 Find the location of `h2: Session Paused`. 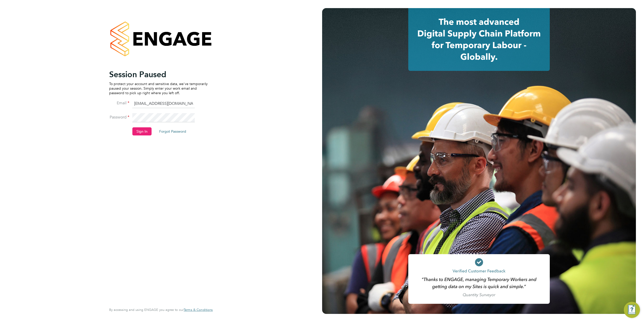

h2: Session Paused is located at coordinates (159, 74).